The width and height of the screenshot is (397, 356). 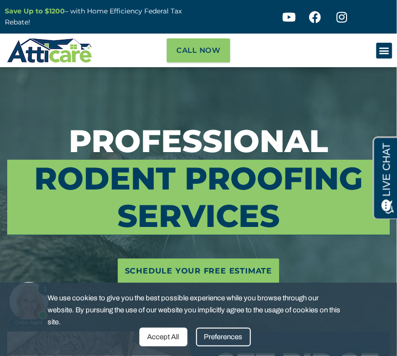 What do you see at coordinates (35, 11) in the screenshot?
I see `strong: Save Up to $1200` at bounding box center [35, 11].